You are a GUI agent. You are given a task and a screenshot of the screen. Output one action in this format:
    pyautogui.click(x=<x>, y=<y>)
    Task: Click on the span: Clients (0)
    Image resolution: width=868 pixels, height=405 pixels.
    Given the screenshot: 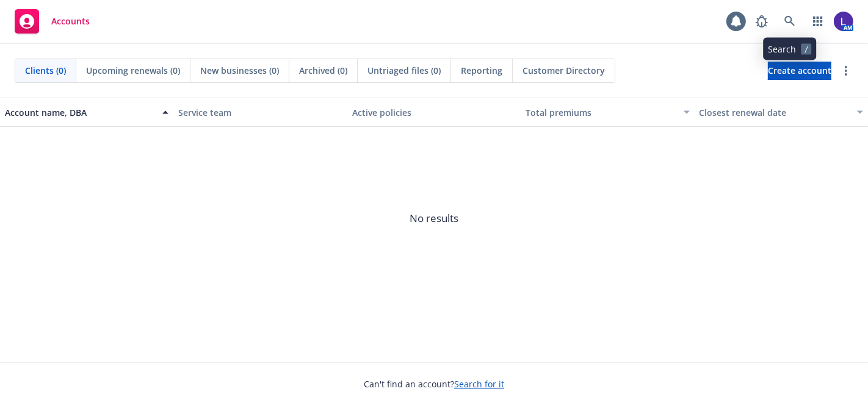 What is the action you would take?
    pyautogui.click(x=45, y=70)
    